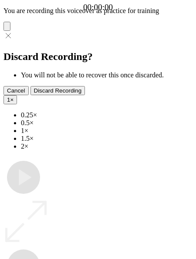 Image resolution: width=196 pixels, height=259 pixels. I want to click on span: 1, so click(8, 100).